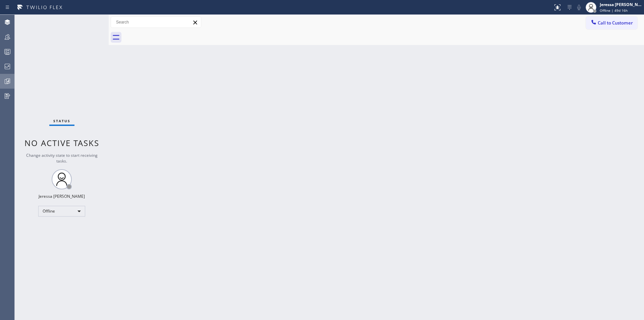 The image size is (644, 320). I want to click on button: Mute, so click(579, 7).